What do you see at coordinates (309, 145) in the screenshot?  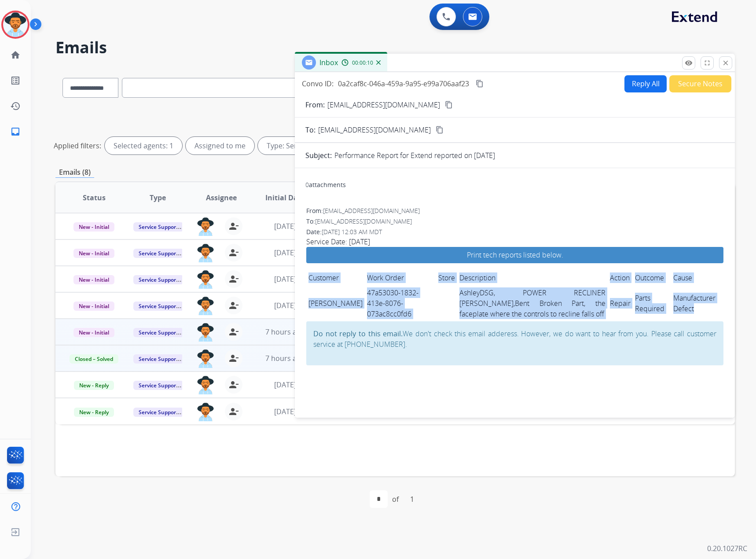 I see `div: Type: Service Support` at bounding box center [309, 145].